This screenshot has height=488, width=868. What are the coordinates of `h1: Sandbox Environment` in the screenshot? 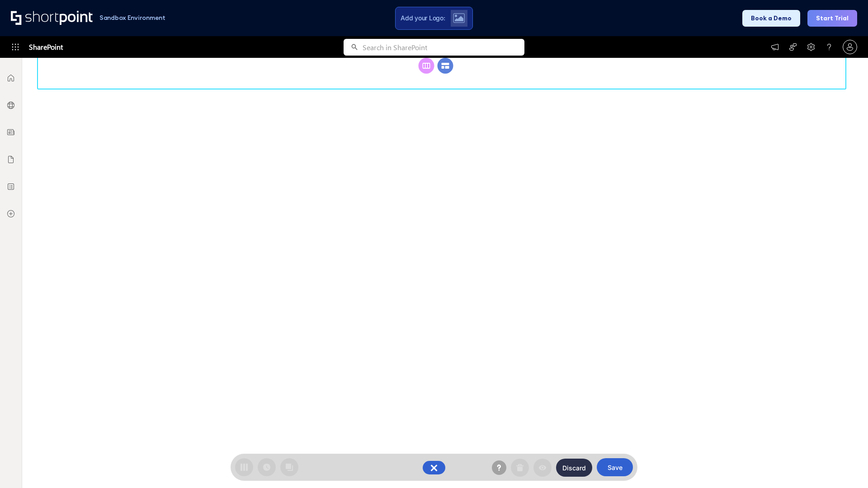 It's located at (132, 18).